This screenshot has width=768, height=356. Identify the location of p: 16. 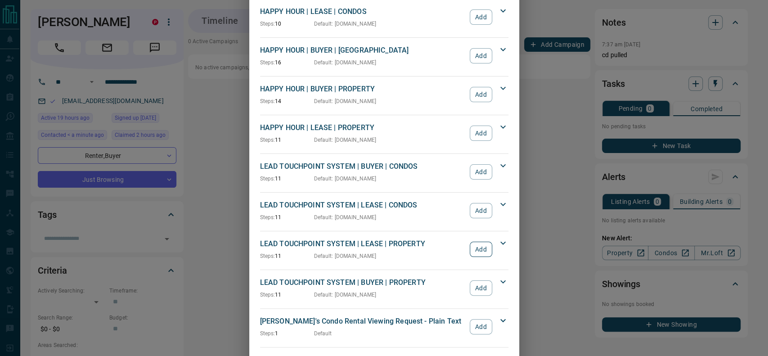
(287, 62).